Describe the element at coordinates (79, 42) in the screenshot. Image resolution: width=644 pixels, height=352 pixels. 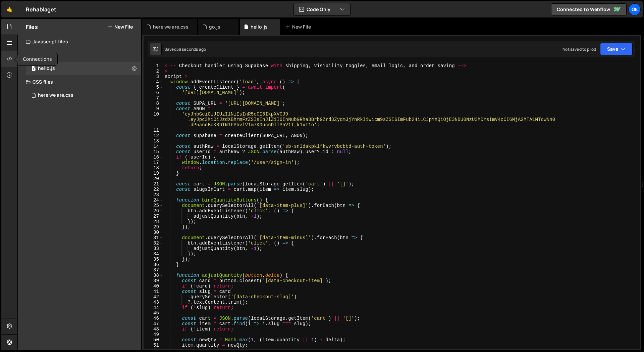
I see `div: Javascript files` at that location.